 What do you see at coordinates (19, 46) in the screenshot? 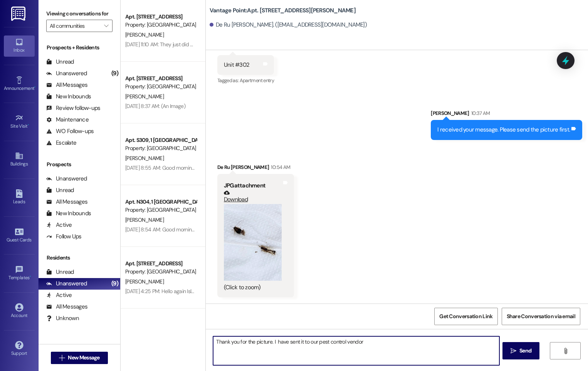
I see `a: Inbox` at bounding box center [19, 46].